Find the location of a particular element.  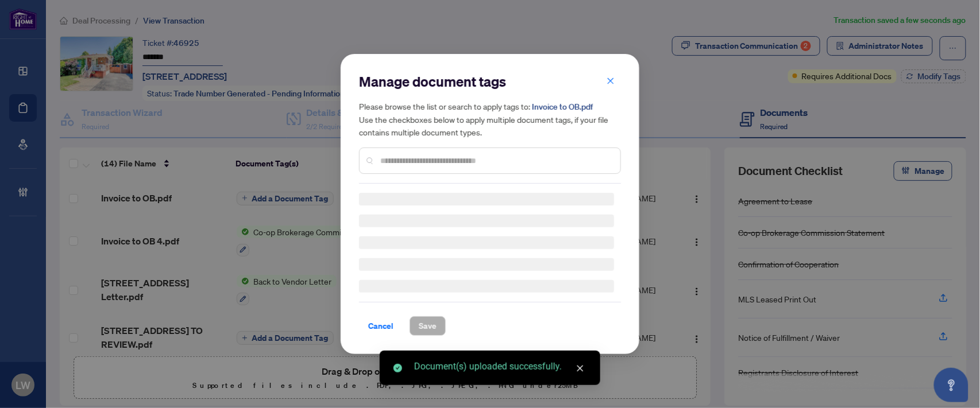

span: Invoice to OB.pdf is located at coordinates (562, 106).